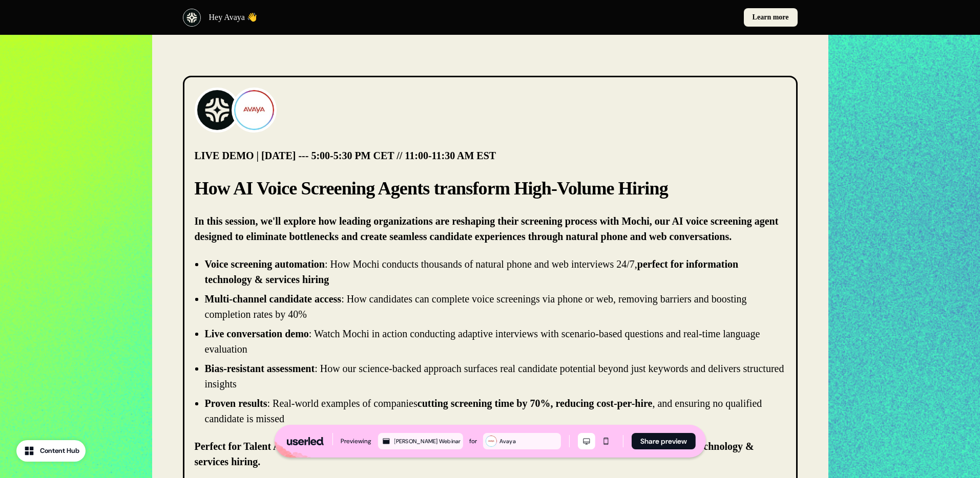  I want to click on p: : Real-world examples of companies , and ensuring no qualified candidate is missed, so click(483, 411).